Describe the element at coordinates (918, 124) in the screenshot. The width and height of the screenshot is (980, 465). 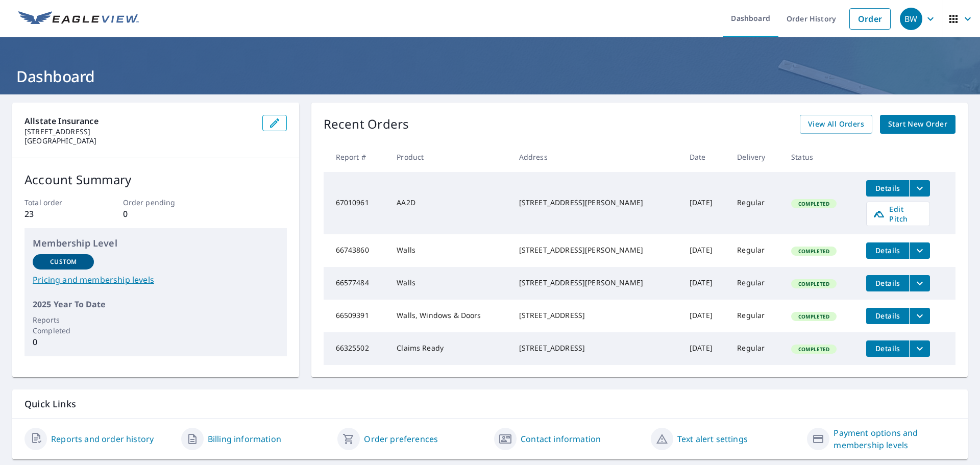
I see `a: Start New Order` at that location.